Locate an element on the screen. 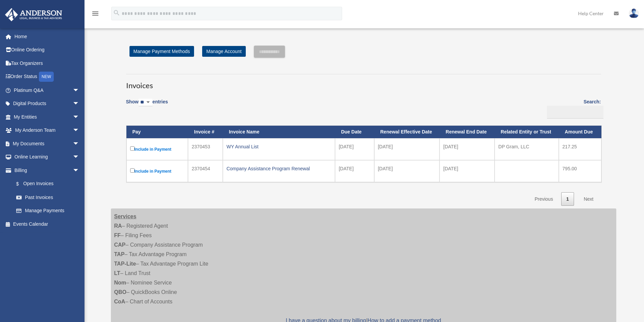 Image resolution: width=644 pixels, height=322 pixels. a: Online Learningarrow_drop_down is located at coordinates (47, 157).